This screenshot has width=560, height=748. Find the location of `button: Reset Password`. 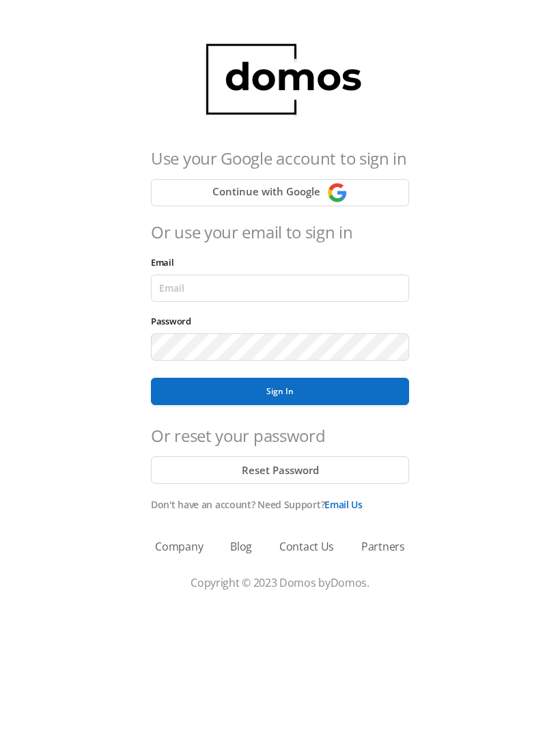

button: Reset Password is located at coordinates (280, 469).